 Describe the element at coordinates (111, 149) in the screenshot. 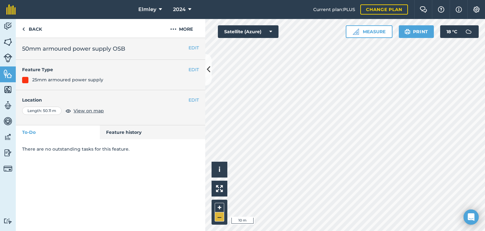

I see `p: There are no outstanding tasks for this feature.` at that location.